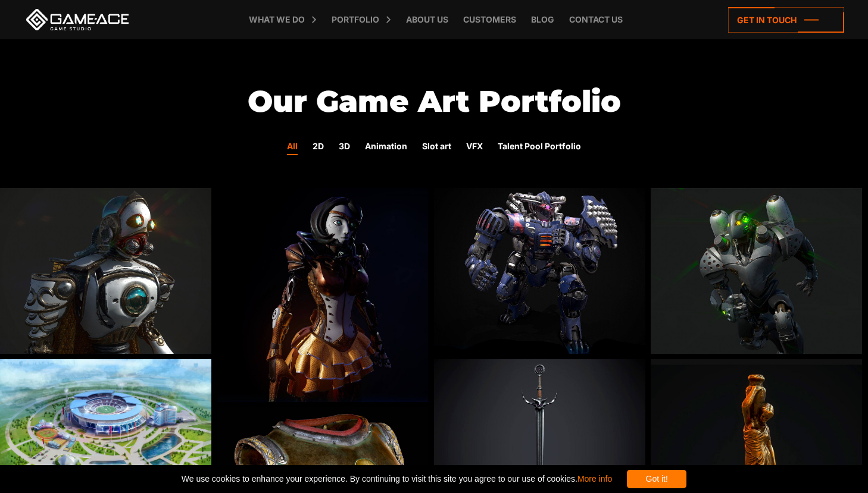 This screenshot has width=868, height=493. What do you see at coordinates (293, 147) in the screenshot?
I see `a: All` at bounding box center [293, 147].